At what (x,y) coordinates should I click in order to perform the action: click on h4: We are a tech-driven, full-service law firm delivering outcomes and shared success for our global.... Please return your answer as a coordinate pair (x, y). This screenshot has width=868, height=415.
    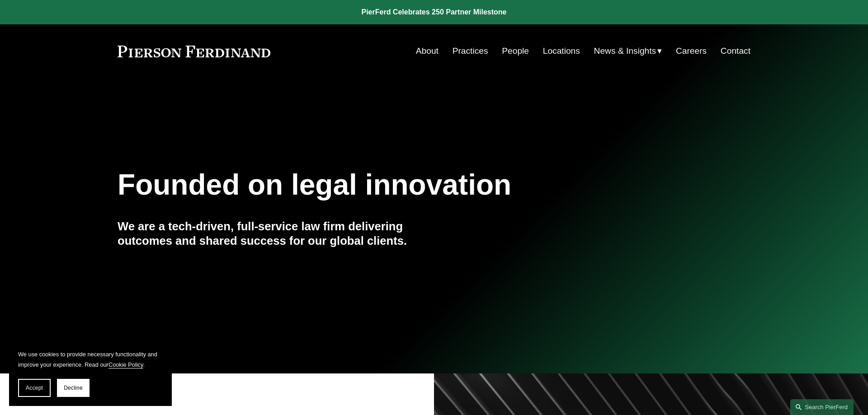
    Looking at the image, I should click on (276, 233).